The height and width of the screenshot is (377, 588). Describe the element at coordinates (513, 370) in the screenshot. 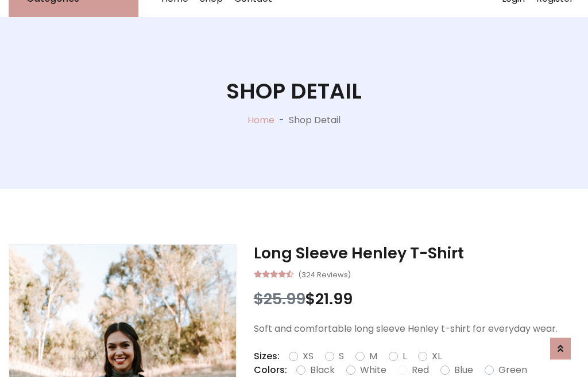

I see `label: Green` at that location.